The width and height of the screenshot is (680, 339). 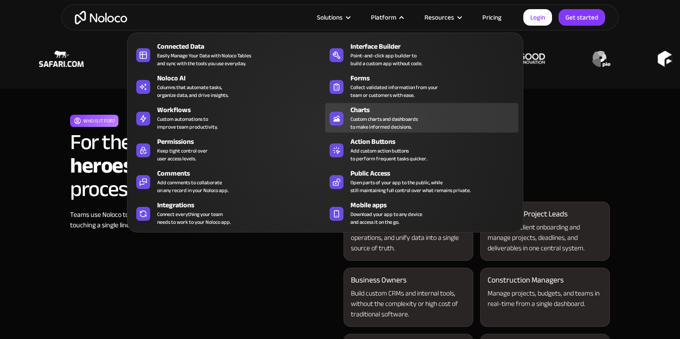 What do you see at coordinates (229, 150) in the screenshot?
I see `a: PermissionsKeep tight control overuser access levels.` at bounding box center [229, 150].